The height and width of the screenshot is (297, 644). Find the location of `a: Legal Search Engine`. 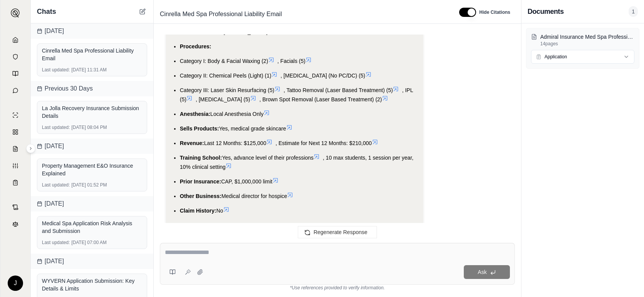

a: Legal Search Engine is located at coordinates (16, 225).